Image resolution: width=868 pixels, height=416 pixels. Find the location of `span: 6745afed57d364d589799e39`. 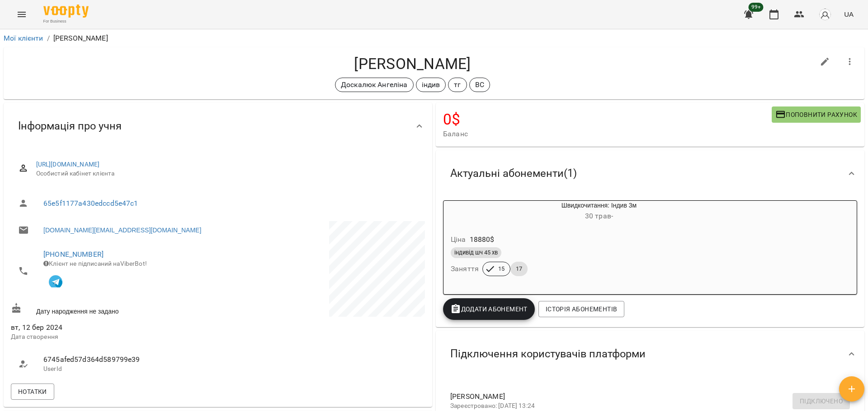

span: 6745afed57d364d589799e39 is located at coordinates (126, 360).